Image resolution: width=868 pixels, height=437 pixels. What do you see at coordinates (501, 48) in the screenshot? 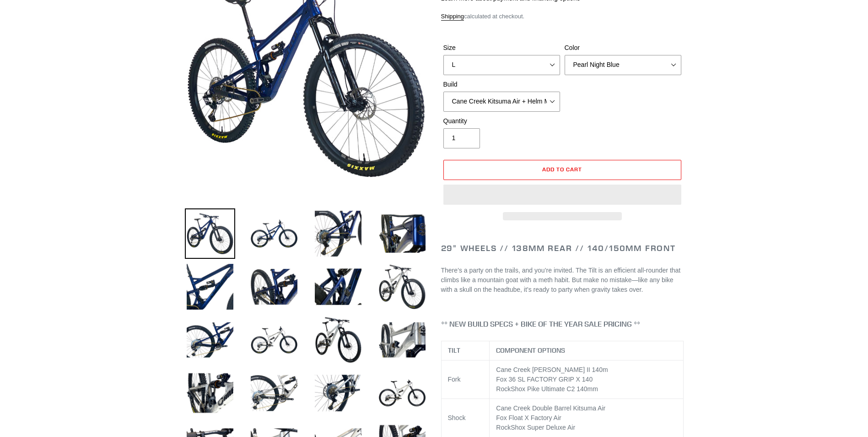
I see `label: Size` at bounding box center [501, 48].